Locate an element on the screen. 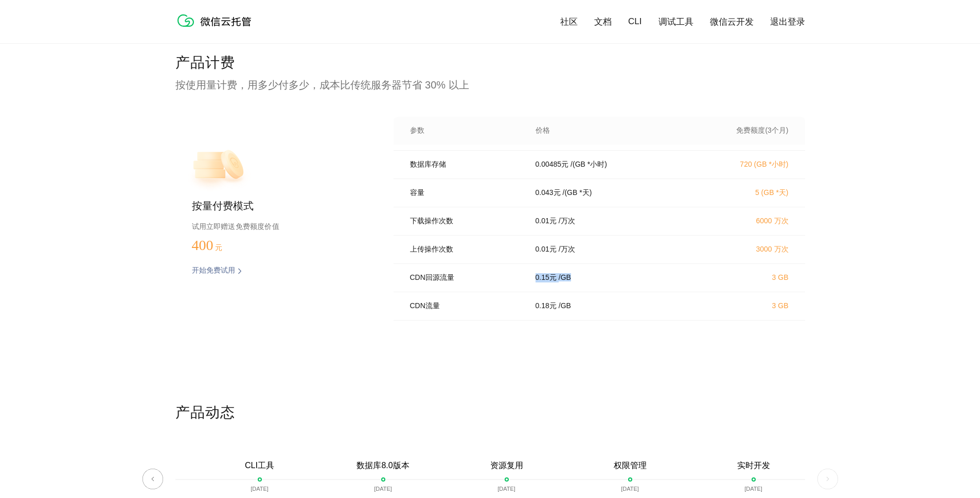 The image size is (980, 498). a: 调试工具 is located at coordinates (676, 22).